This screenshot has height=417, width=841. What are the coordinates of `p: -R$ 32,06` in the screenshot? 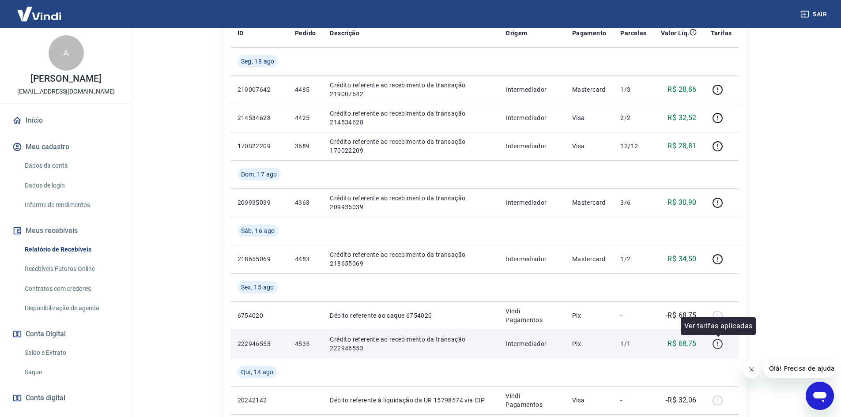 It's located at (681, 401).